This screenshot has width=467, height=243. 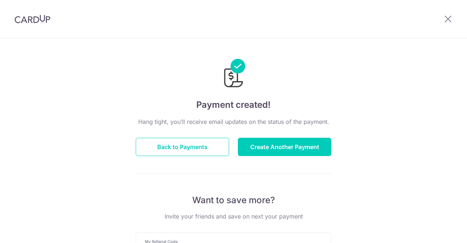 I want to click on img: CardUp, so click(x=32, y=19).